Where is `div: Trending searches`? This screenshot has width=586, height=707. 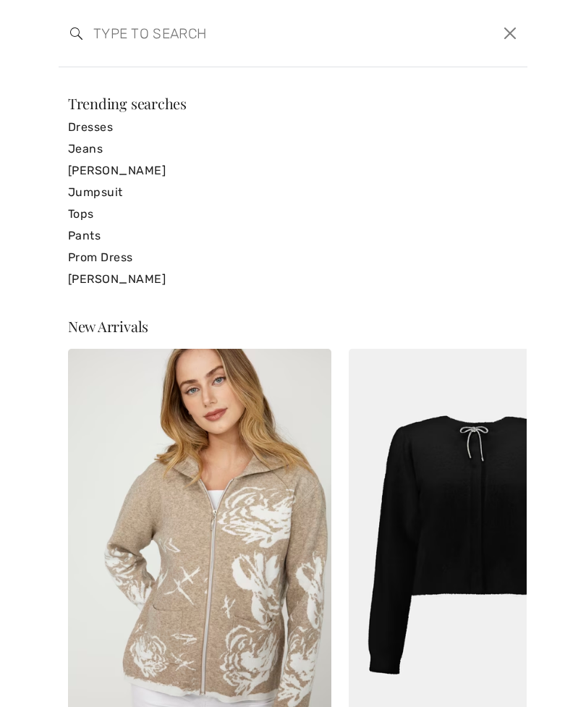
div: Trending searches is located at coordinates (293, 103).